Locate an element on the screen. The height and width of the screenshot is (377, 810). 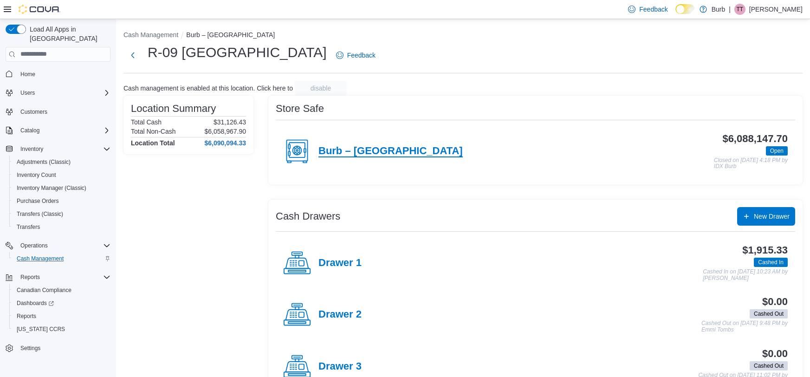
button: New Drawer is located at coordinates (766, 216).